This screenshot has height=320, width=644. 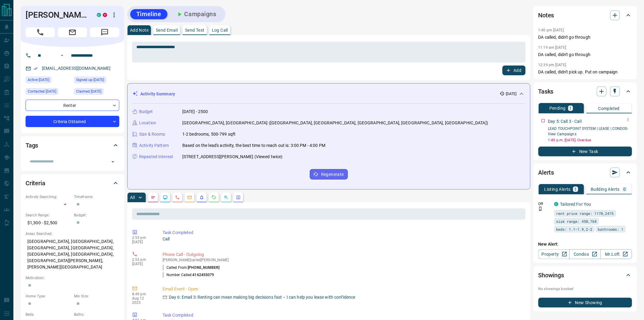 What do you see at coordinates (203, 275) in the screenshot?
I see `span: 4162455079` at bounding box center [203, 275].